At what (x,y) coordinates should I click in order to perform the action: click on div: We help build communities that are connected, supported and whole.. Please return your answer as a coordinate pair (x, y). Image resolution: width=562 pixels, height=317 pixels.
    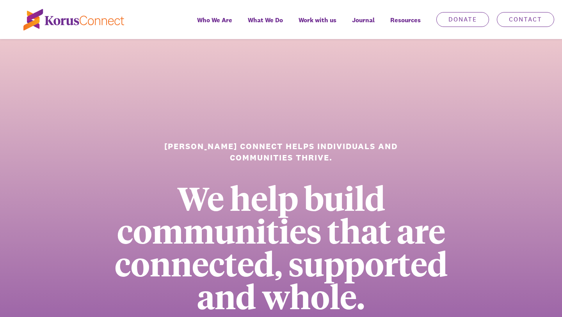
    Looking at the image, I should click on (281, 246).